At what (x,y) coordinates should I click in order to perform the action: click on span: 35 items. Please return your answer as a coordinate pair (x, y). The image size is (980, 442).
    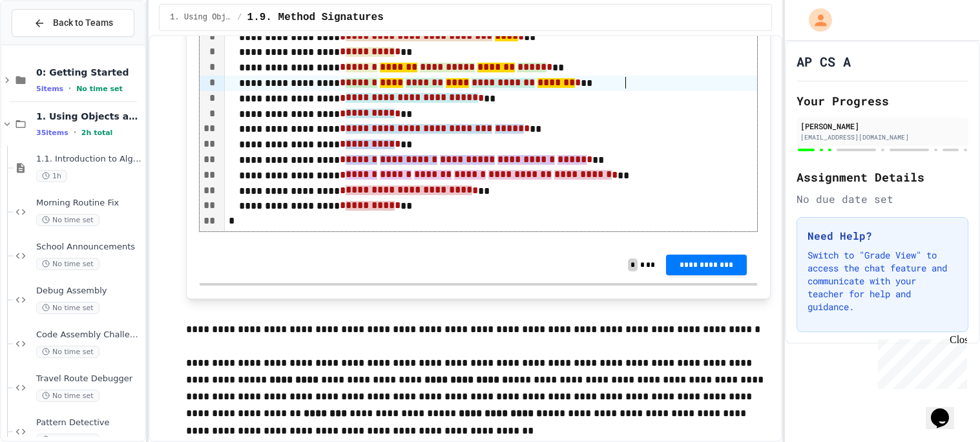
    Looking at the image, I should click on (52, 133).